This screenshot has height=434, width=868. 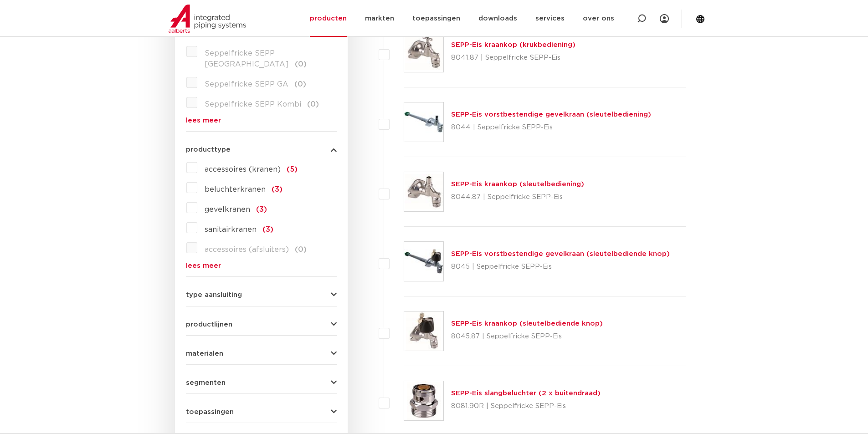 I want to click on span: accessoires (kranen), so click(x=242, y=169).